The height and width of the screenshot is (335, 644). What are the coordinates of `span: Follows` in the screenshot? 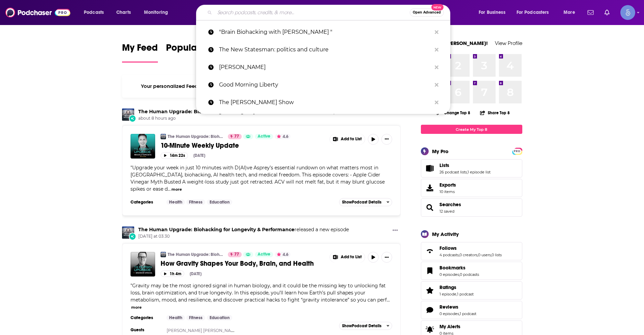 It's located at (448, 248).